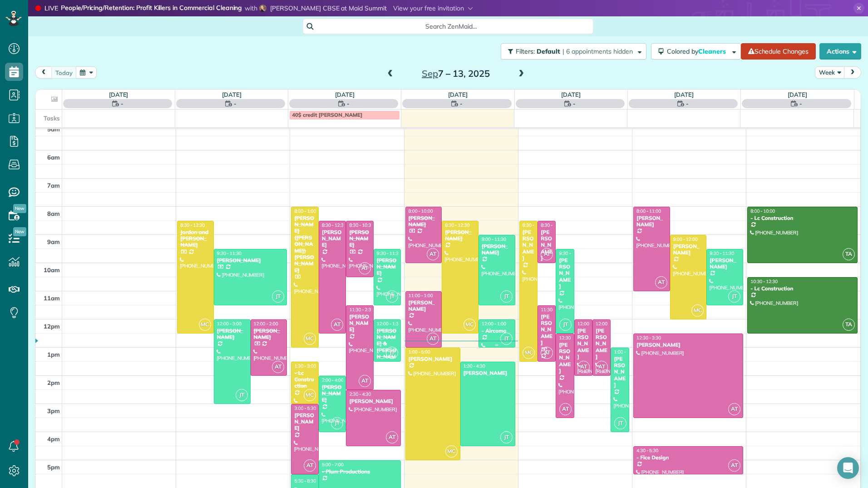  What do you see at coordinates (360, 471) in the screenshot?
I see `div: - Plum Productions` at bounding box center [360, 471].